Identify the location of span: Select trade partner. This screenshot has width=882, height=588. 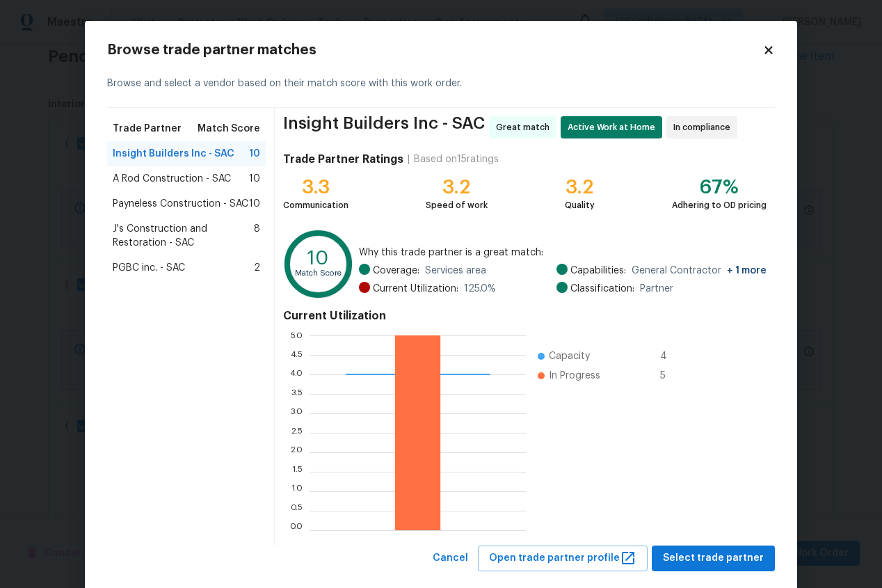
(713, 558).